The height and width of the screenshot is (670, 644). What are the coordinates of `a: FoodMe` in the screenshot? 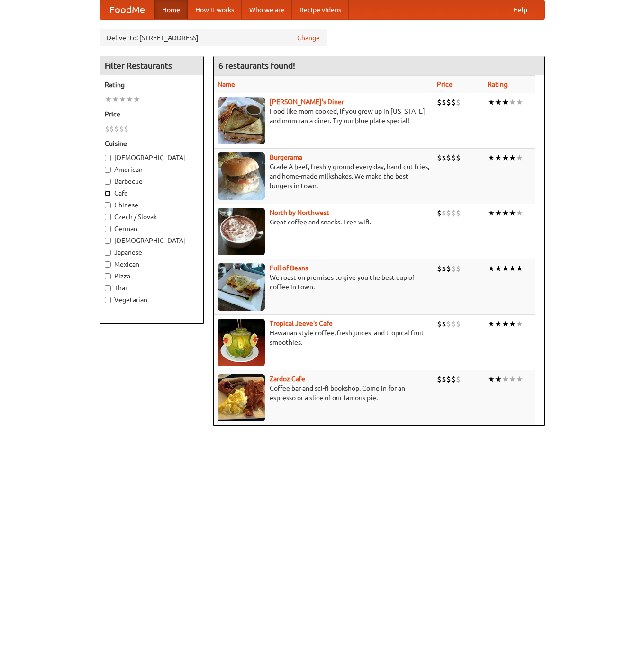 It's located at (127, 10).